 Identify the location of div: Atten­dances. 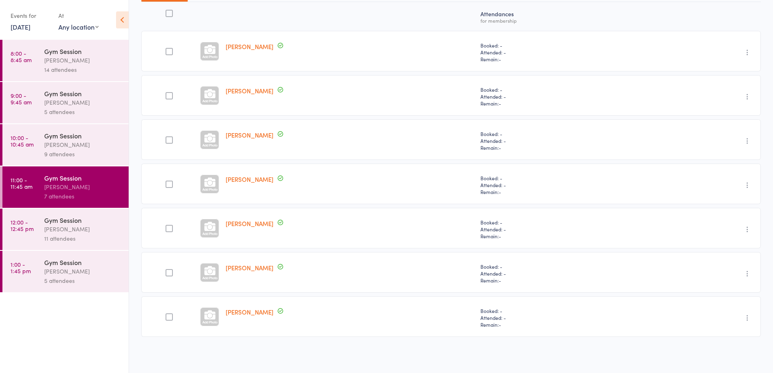
(561, 16).